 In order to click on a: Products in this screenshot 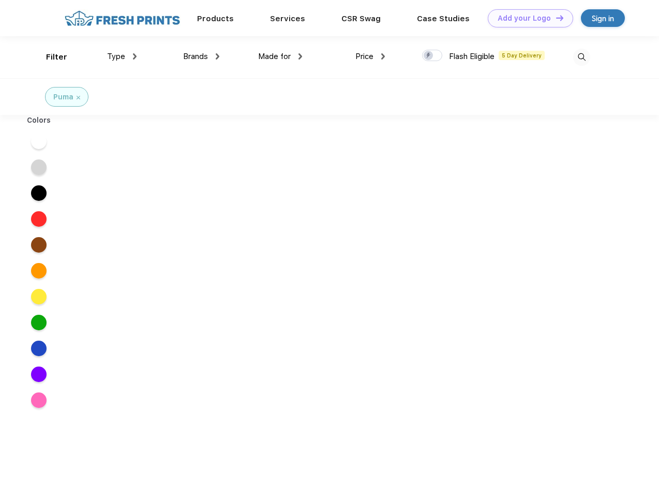, I will do `click(215, 19)`.